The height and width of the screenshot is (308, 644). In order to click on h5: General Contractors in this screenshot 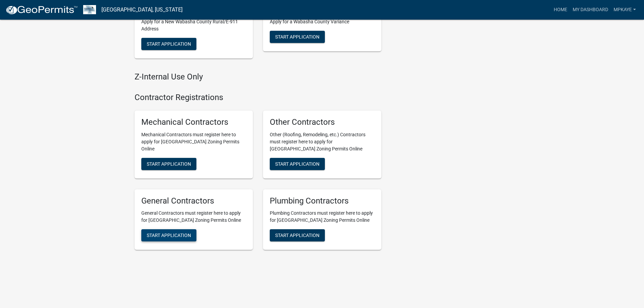, I will do `click(194, 201)`.